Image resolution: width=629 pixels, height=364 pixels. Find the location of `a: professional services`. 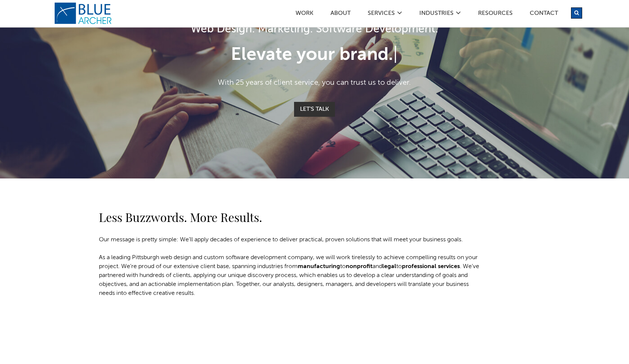

a: professional services is located at coordinates (431, 266).